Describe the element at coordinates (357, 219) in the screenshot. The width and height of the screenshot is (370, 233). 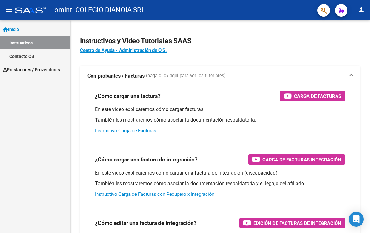
I see `div: Open Intercom Messenger` at that location.